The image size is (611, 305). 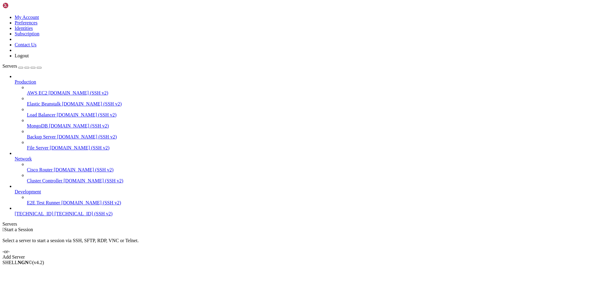 What do you see at coordinates (311, 82) in the screenshot?
I see `a: Production` at bounding box center [311, 82].